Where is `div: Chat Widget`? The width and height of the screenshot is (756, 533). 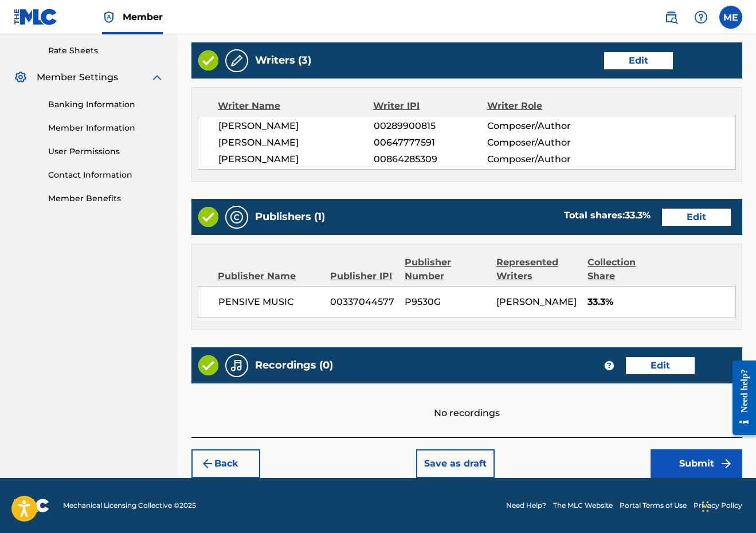 div: Chat Widget is located at coordinates (727, 506).